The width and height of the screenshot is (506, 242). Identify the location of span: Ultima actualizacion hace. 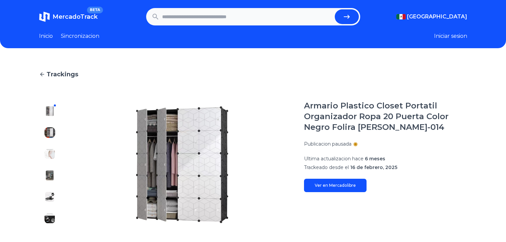
(334, 158).